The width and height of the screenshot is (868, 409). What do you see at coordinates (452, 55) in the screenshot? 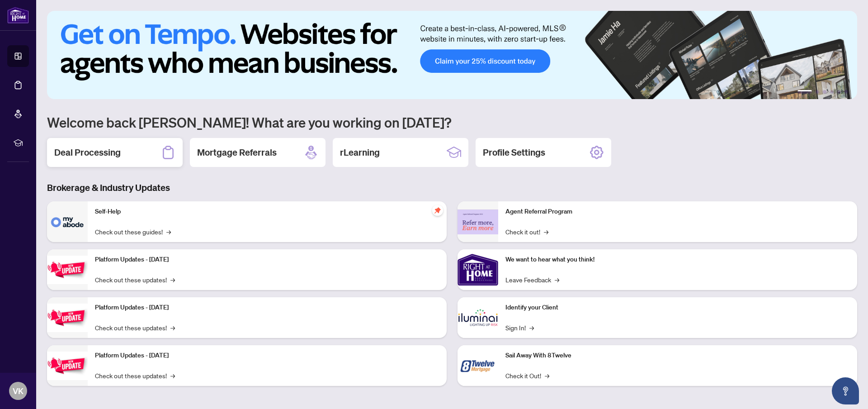
I see `img: Slide 0` at bounding box center [452, 55].